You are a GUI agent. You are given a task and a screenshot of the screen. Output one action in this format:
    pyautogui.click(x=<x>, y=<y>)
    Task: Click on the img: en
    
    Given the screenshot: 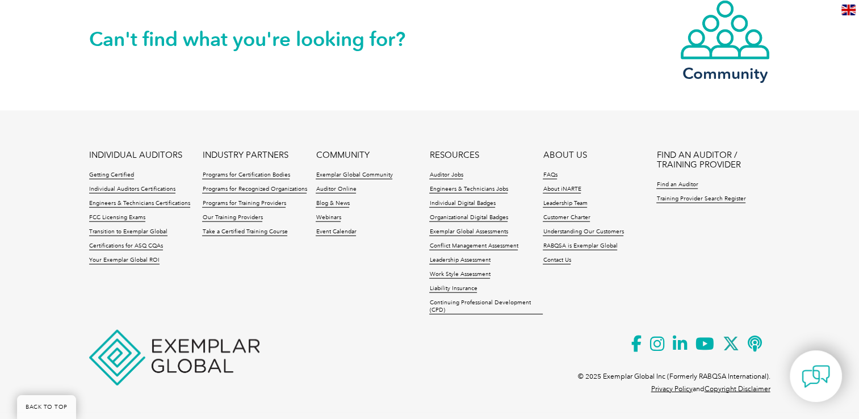 What is the action you would take?
    pyautogui.click(x=848, y=10)
    